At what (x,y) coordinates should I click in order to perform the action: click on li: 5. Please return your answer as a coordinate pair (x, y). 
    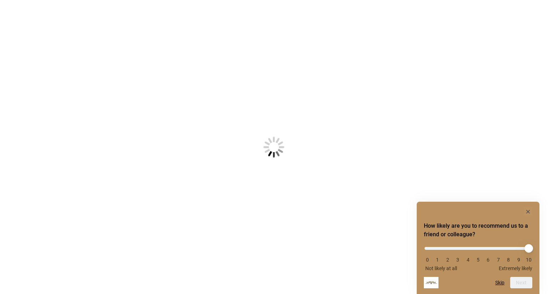
    Looking at the image, I should click on (478, 260).